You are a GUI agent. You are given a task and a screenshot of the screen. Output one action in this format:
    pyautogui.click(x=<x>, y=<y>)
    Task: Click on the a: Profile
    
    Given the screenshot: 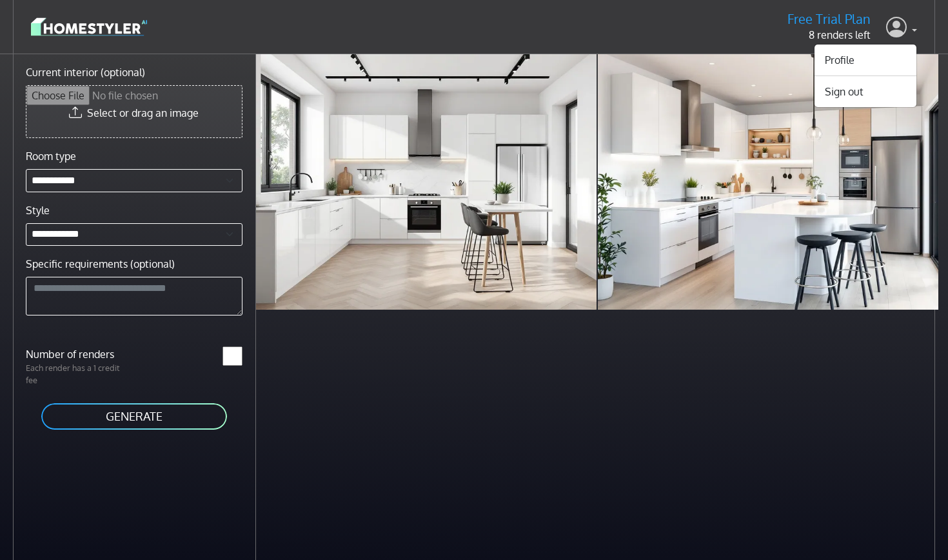 What is the action you would take?
    pyautogui.click(x=866, y=60)
    